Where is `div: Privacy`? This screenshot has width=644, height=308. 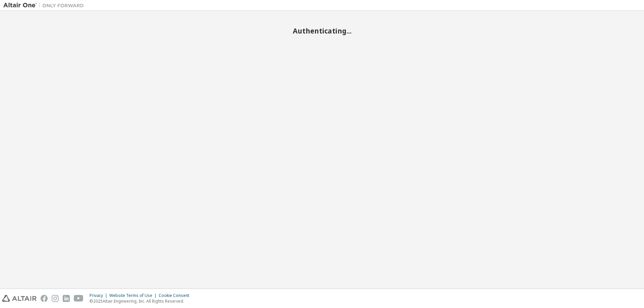 div: Privacy is located at coordinates (99, 296).